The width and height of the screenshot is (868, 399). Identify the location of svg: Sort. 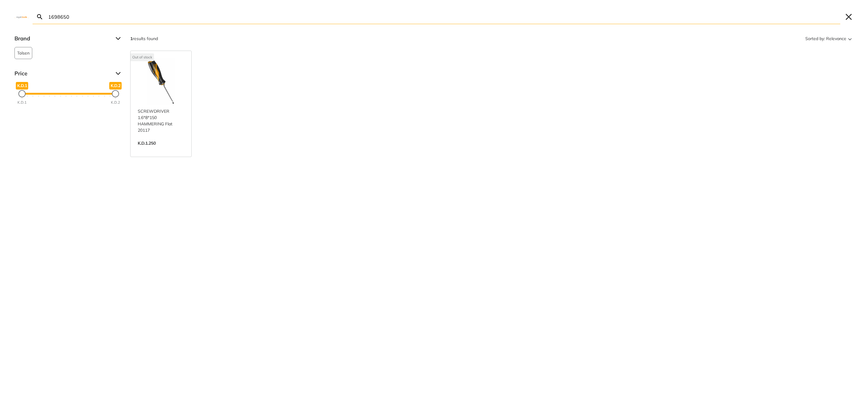
(850, 38).